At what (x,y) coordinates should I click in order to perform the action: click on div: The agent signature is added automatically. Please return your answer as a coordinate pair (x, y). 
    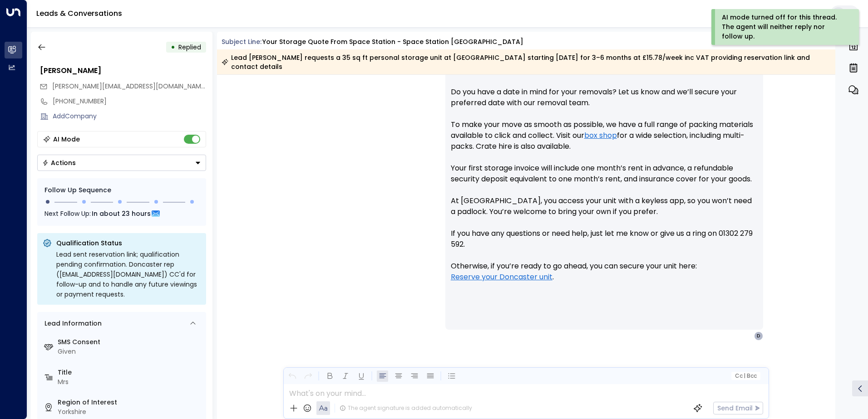
    Looking at the image, I should click on (406, 408).